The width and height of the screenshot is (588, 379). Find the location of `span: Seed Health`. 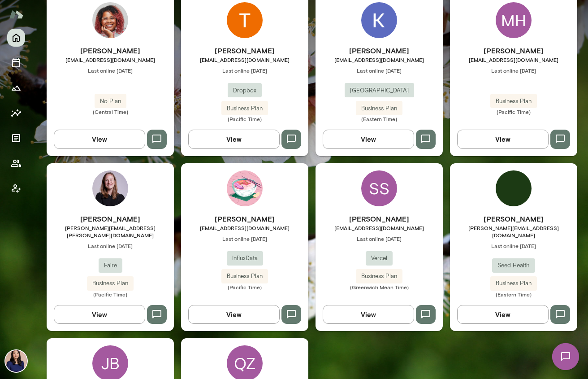

span: Seed Health is located at coordinates (514, 266).